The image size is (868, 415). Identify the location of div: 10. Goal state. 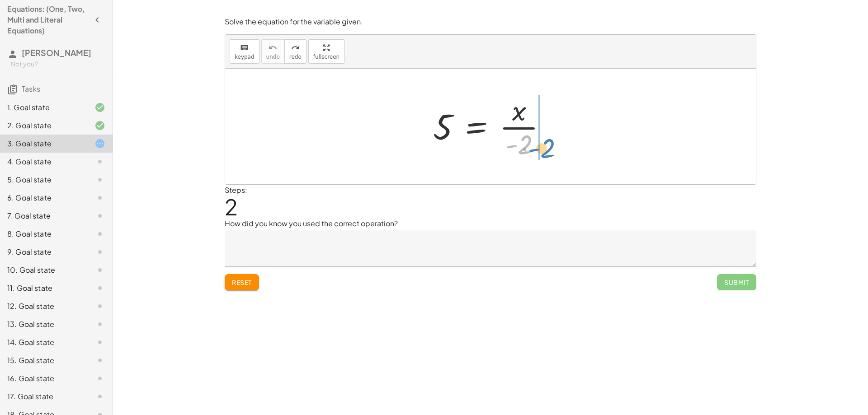
(43, 270).